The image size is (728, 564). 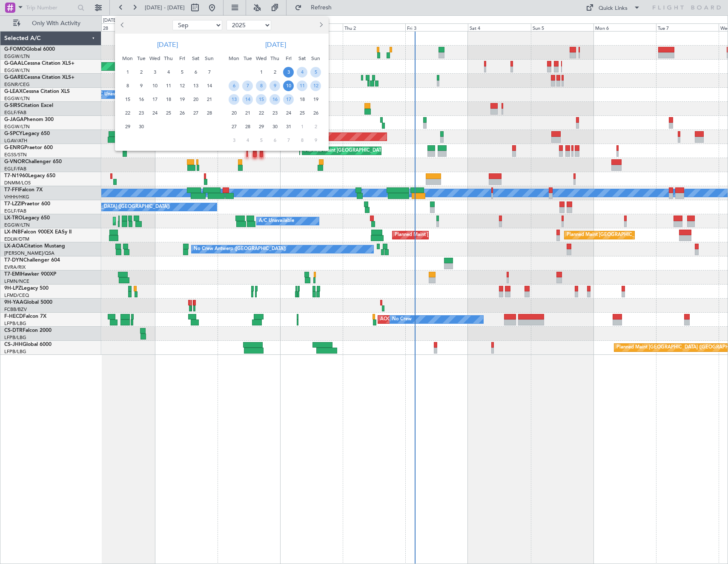 I want to click on div: 15-10-2025, so click(x=261, y=99).